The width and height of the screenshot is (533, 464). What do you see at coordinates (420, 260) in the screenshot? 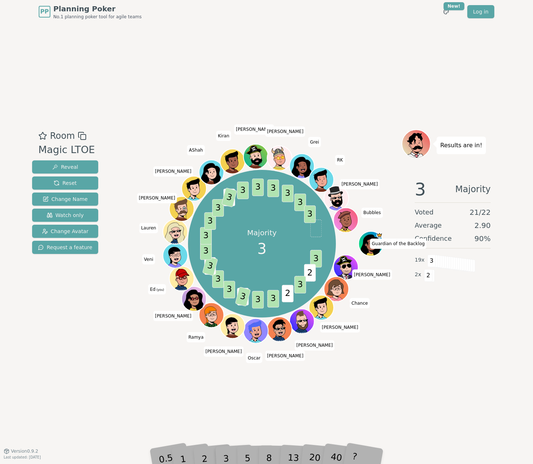
I see `span: 19 x` at bounding box center [420, 260].